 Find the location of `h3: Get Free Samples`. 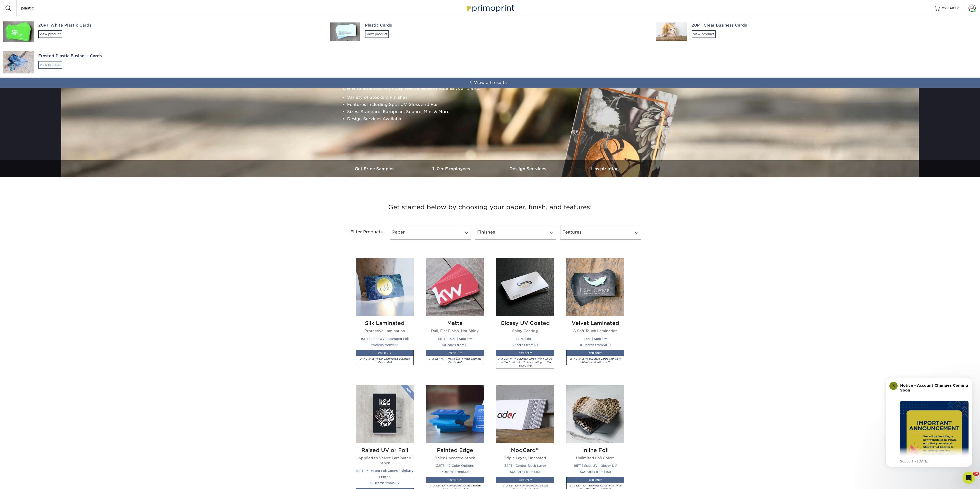

h3: Get Free Samples is located at coordinates (375, 168).